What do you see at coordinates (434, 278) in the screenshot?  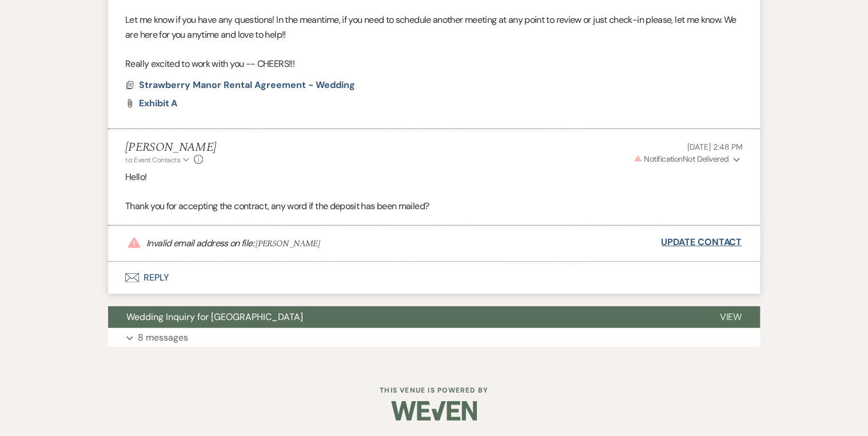 I see `button: Reply` at bounding box center [434, 278].